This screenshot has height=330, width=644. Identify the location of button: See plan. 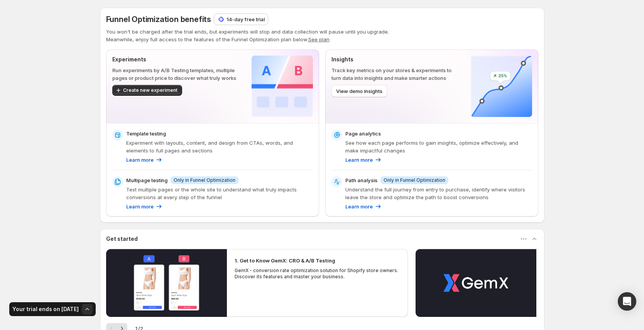
(319, 39).